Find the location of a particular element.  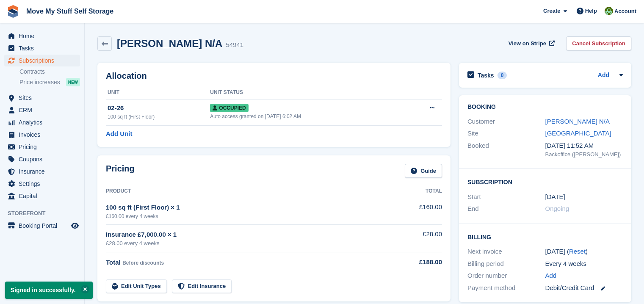

img: Joel Booth is located at coordinates (609, 11).